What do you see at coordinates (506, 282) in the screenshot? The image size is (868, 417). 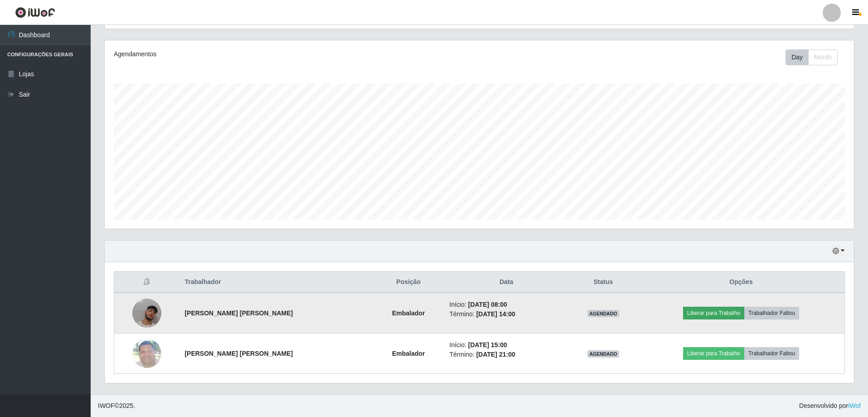 I see `th: Data` at bounding box center [506, 282].